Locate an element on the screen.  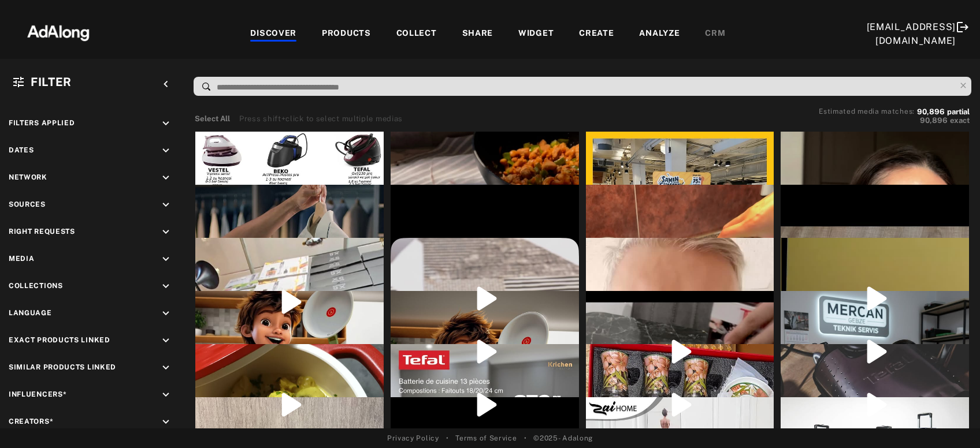
span: Language is located at coordinates (30, 312).